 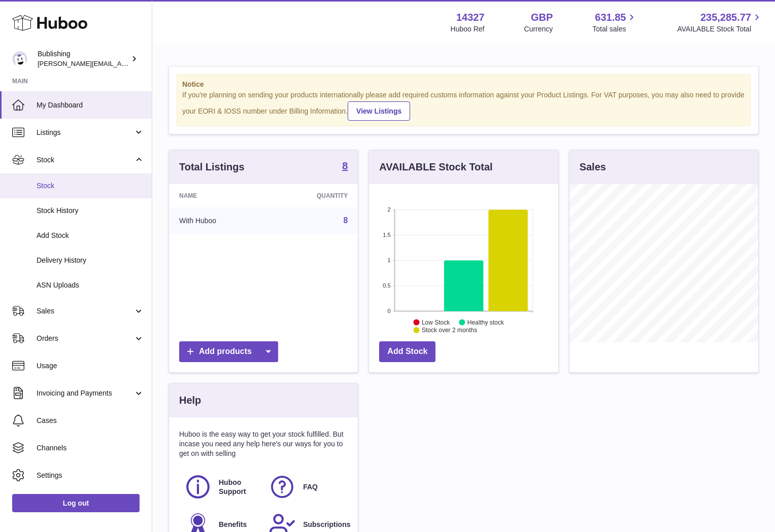 I want to click on span: Usage, so click(x=90, y=365).